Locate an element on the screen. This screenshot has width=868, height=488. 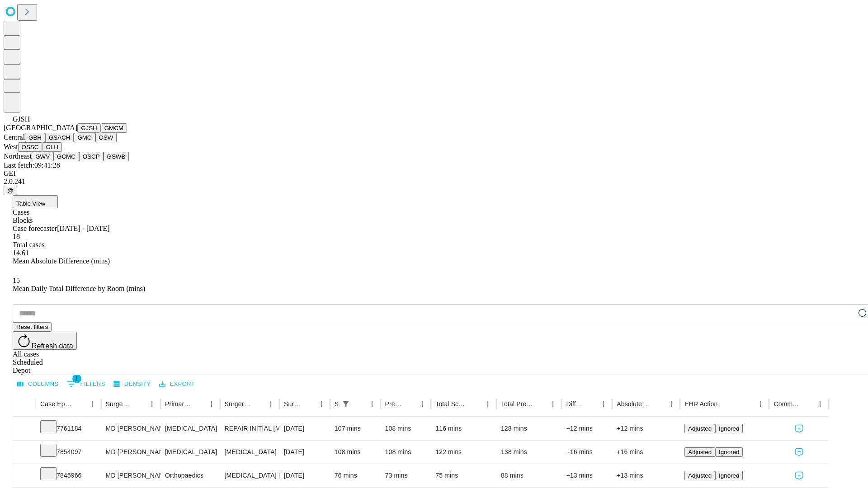
button: GBH is located at coordinates (35, 137).